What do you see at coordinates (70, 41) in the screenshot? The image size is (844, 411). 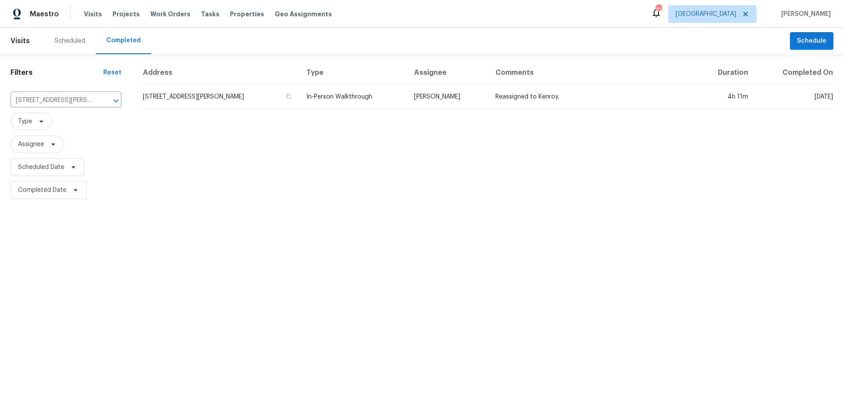 I see `div: Scheduled` at bounding box center [70, 41].